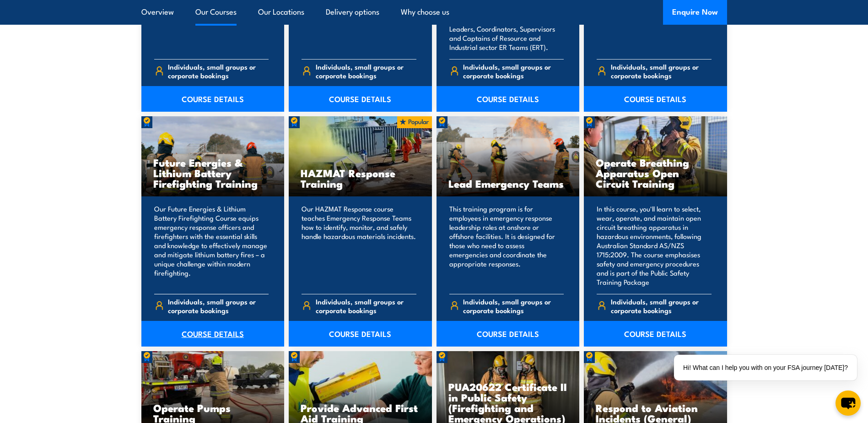 Image resolution: width=868 pixels, height=423 pixels. Describe the element at coordinates (359, 245) in the screenshot. I see `p: Our HAZMAT Response course teaches Emergency Response Teams how to identify, monitor, and safely ...` at that location.